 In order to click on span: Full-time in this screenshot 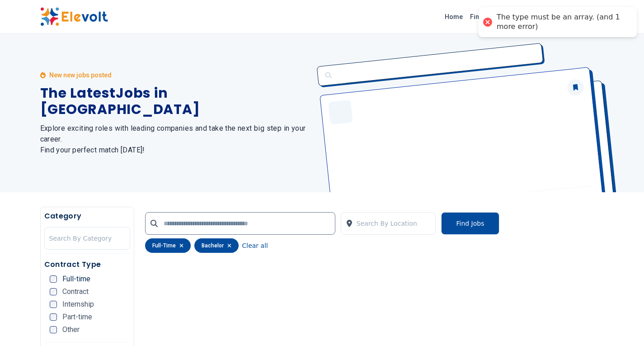, I will do `click(76, 279)`.